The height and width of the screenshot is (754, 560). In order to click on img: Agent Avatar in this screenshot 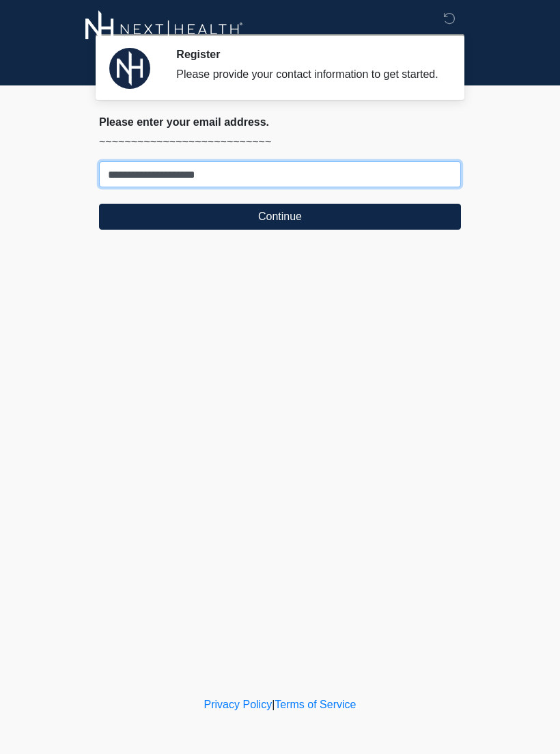, I will do `click(129, 68)`.